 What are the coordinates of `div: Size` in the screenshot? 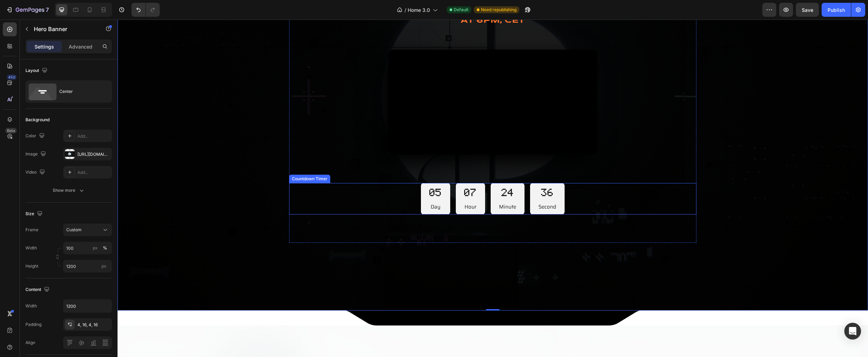 It's located at (34, 214).